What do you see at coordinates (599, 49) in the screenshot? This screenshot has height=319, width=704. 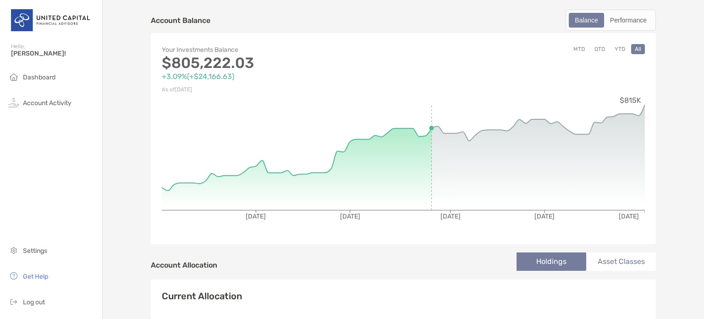 I see `button: QTD` at bounding box center [599, 49].